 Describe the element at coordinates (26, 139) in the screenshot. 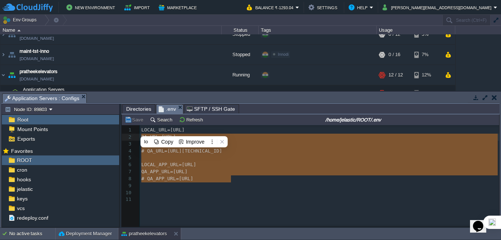

I see `a: Exports` at that location.